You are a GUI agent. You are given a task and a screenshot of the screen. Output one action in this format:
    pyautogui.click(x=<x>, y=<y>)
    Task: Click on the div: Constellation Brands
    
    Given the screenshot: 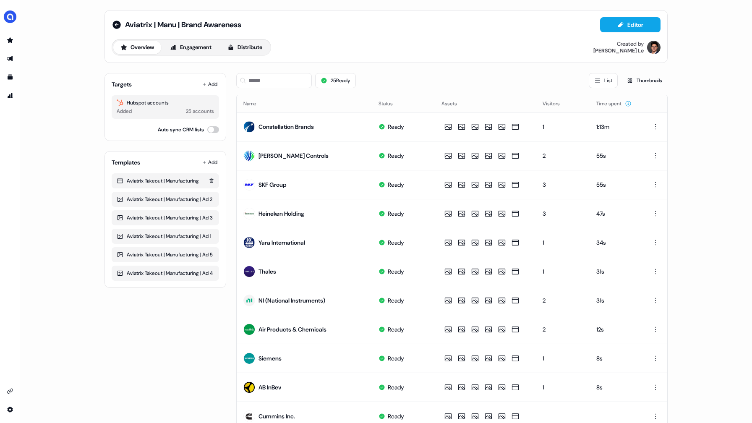 What is the action you would take?
    pyautogui.click(x=286, y=127)
    